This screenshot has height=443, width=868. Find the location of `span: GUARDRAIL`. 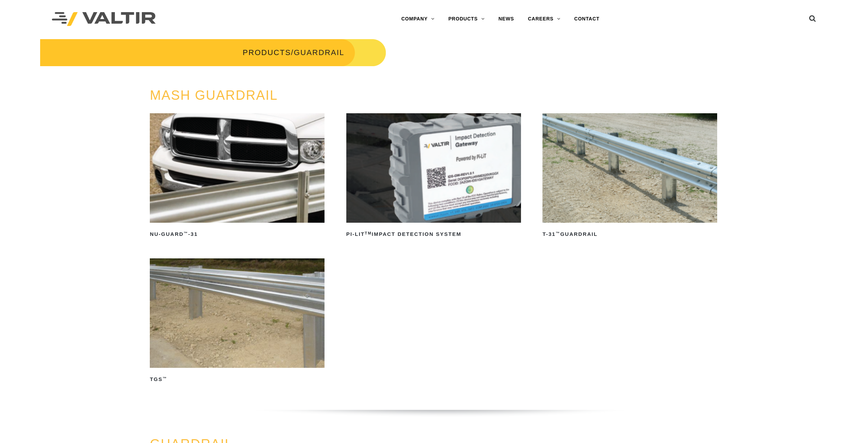

span: GUARDRAIL is located at coordinates (319, 52).